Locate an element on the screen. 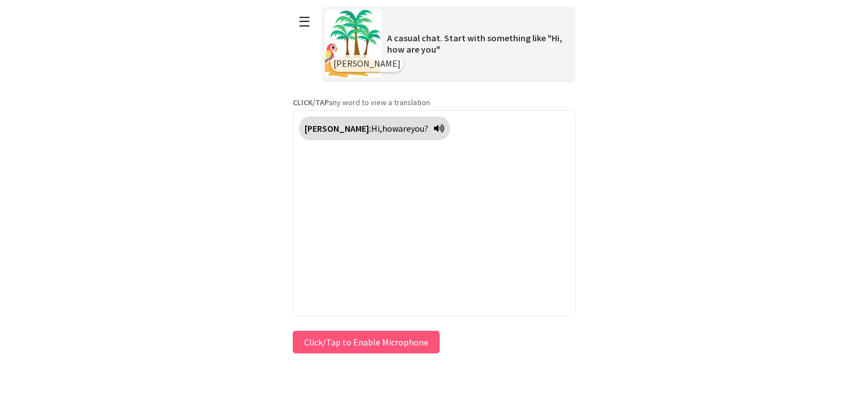  span: are is located at coordinates (404, 128).